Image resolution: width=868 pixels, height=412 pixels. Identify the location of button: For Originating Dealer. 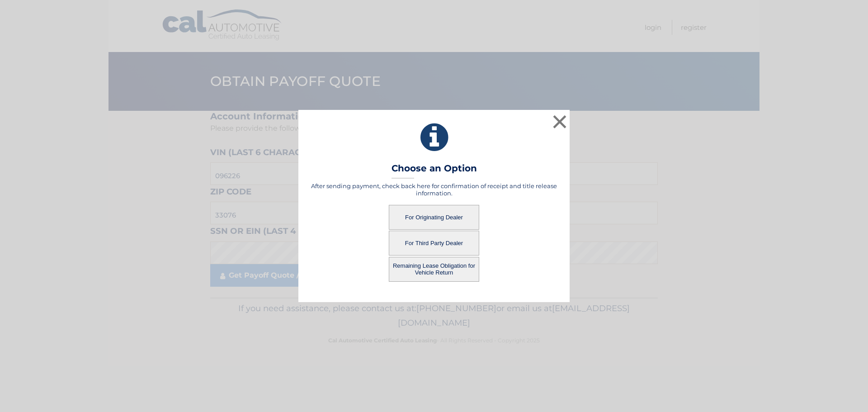
(434, 217).